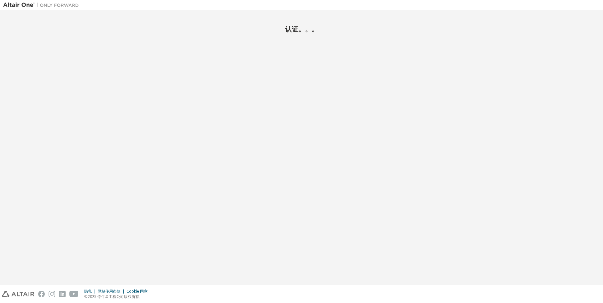  What do you see at coordinates (43, 5) in the screenshot?
I see `img: 牵牛星一号` at bounding box center [43, 5].